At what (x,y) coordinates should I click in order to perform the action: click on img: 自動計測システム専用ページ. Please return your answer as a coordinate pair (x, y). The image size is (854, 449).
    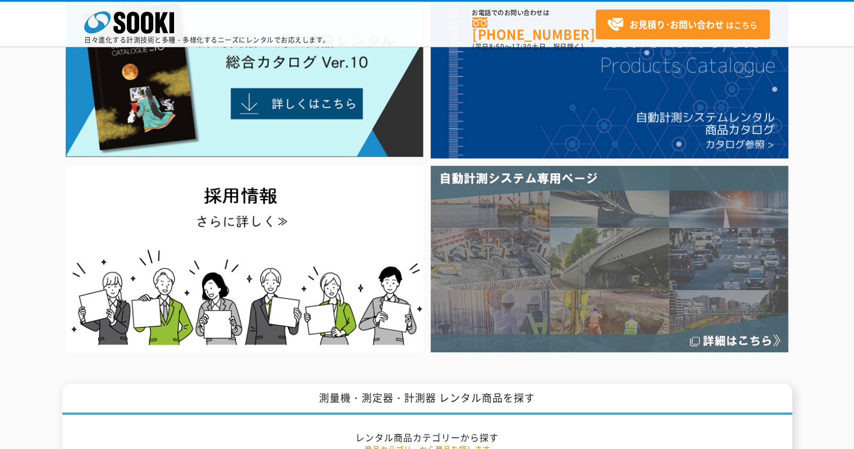
    Looking at the image, I should click on (609, 258).